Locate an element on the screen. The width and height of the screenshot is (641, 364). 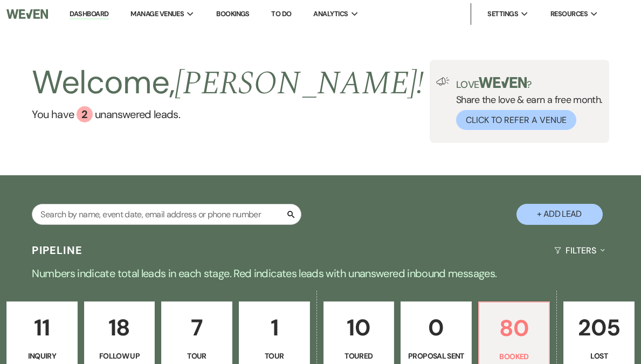
p: 10 is located at coordinates (359, 327).